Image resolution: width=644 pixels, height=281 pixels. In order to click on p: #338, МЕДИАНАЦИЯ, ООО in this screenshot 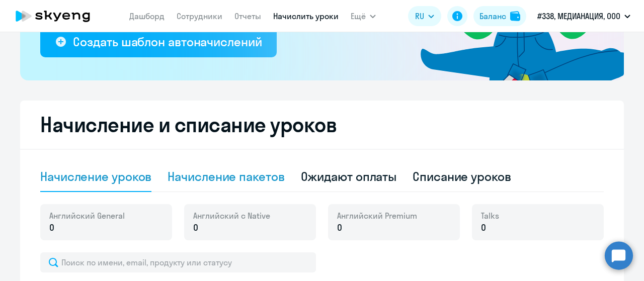, I will do `click(579, 16)`.